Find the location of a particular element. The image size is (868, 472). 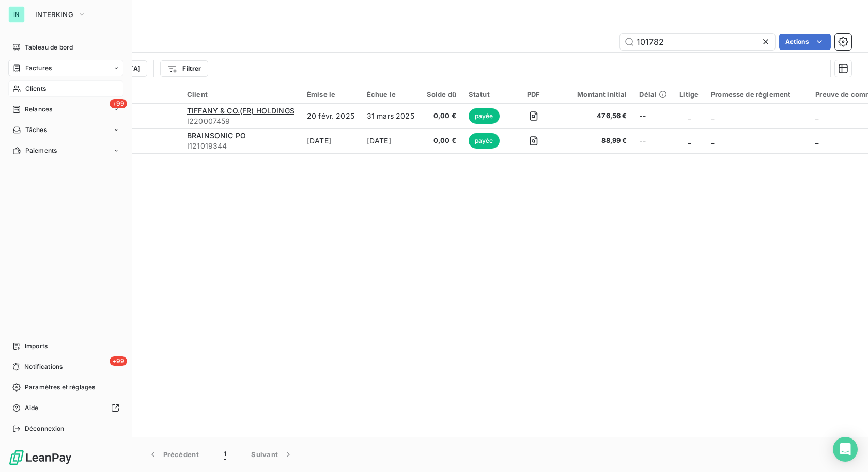

div: Émise le is located at coordinates (331, 94).